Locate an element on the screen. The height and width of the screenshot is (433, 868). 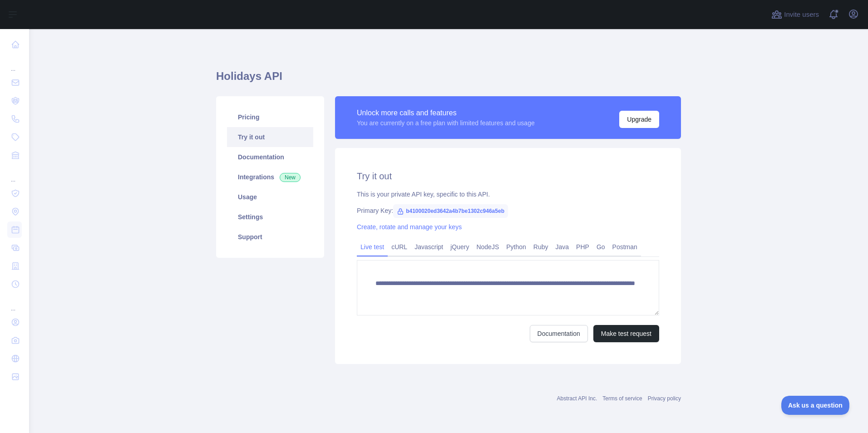
span: New is located at coordinates (290, 177).